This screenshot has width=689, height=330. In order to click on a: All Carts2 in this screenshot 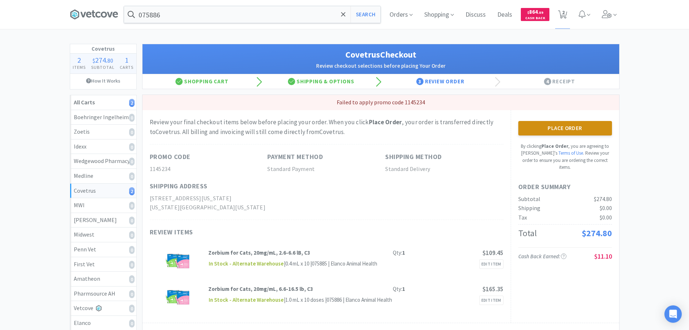, I will do `click(103, 102)`.